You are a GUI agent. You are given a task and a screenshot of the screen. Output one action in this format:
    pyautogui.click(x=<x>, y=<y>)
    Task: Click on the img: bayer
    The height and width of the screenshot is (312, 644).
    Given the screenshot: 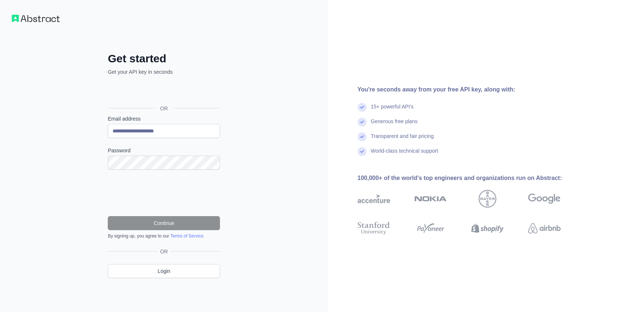 What is the action you would take?
    pyautogui.click(x=488, y=199)
    